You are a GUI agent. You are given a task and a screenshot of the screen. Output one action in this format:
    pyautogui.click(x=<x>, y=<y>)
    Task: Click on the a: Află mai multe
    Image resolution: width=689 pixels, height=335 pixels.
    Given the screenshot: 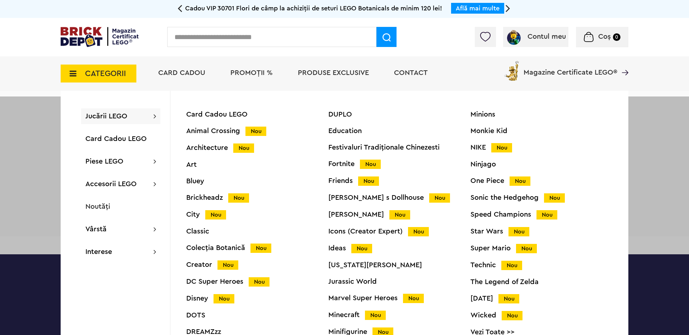 What is the action you would take?
    pyautogui.click(x=478, y=8)
    